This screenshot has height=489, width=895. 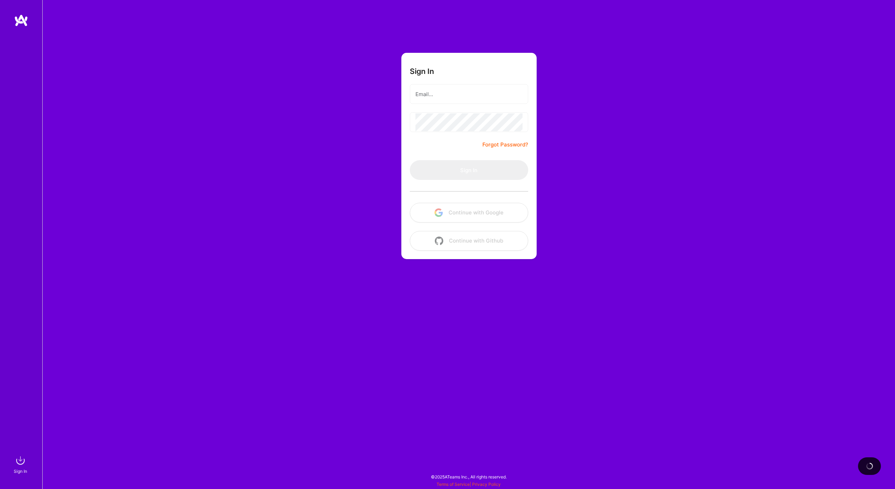 I want to click on button: Continue with Github, so click(x=469, y=241).